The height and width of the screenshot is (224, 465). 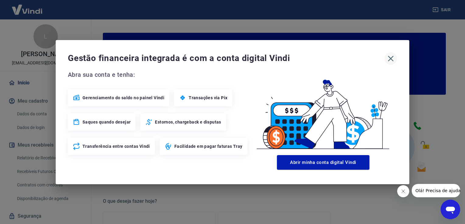 I want to click on button: Abrir minha conta digital Vindi, so click(x=323, y=163).